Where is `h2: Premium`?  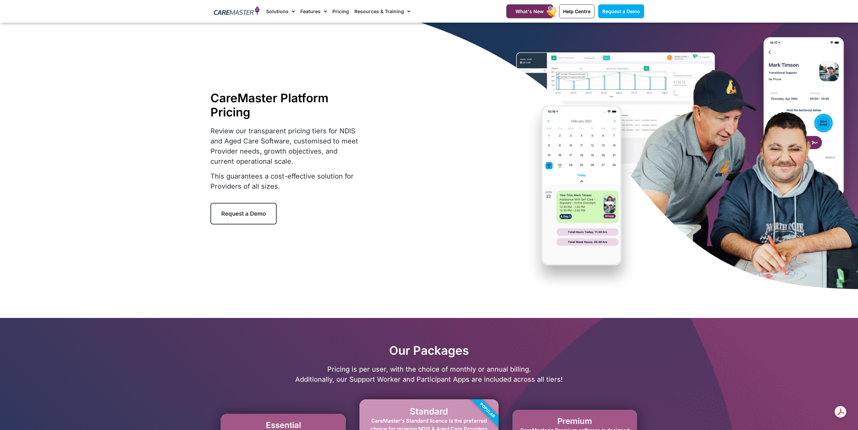 h2: Premium is located at coordinates (574, 421).